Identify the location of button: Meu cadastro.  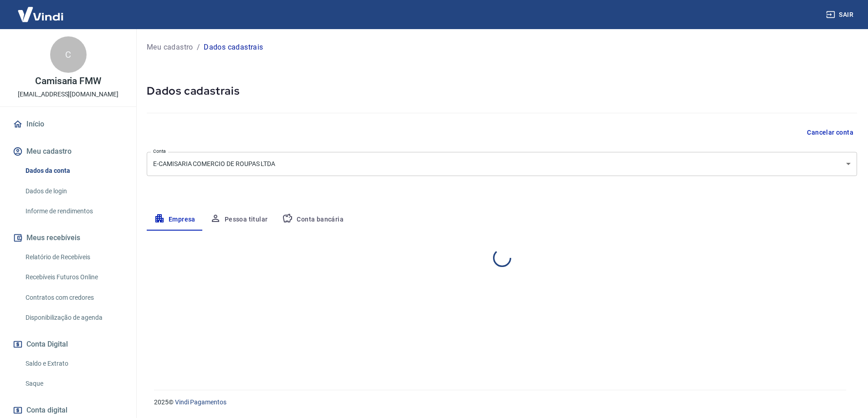
(68, 151).